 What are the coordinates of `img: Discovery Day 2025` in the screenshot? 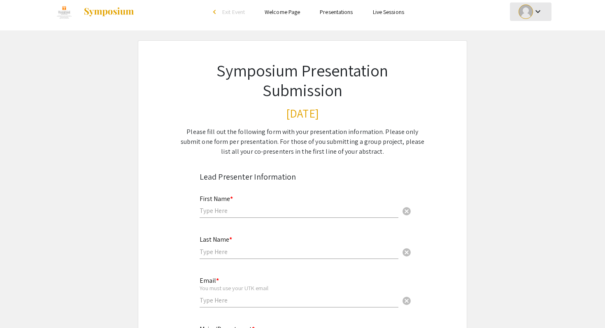 It's located at (64, 12).